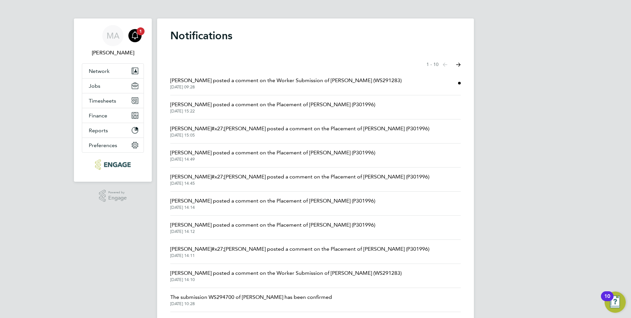  I want to click on button: Reports, so click(113, 130).